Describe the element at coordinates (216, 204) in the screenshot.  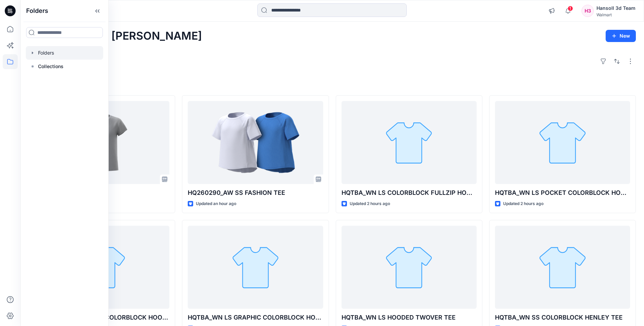
I see `p: Updated an hour ago` at that location.